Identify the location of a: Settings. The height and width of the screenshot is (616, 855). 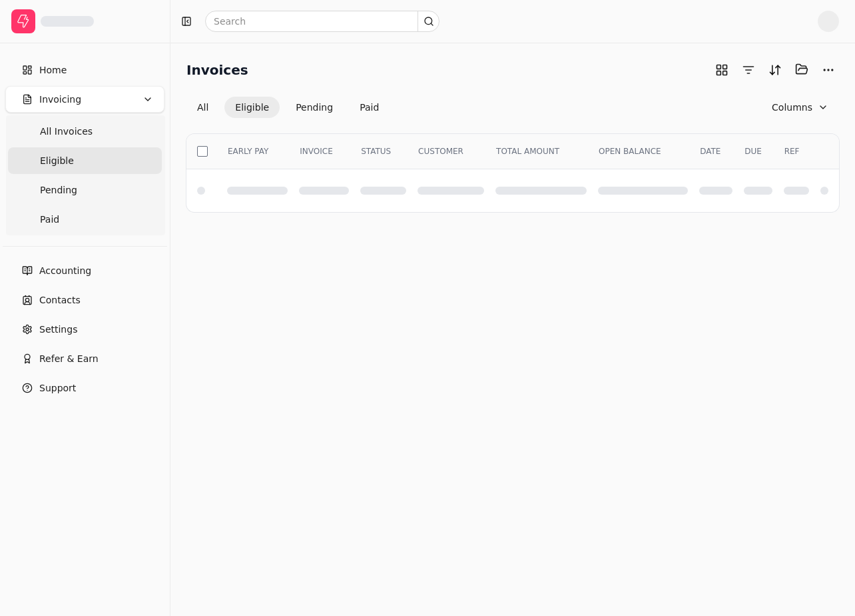
(85, 329).